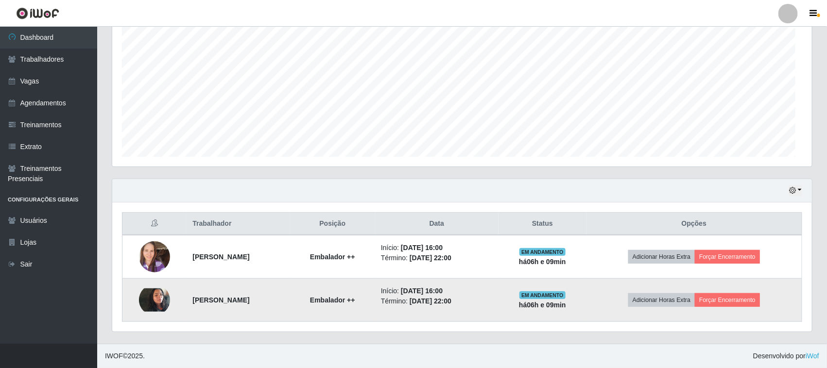 The height and width of the screenshot is (368, 827). I want to click on span: Desenvolvido por, so click(787, 356).